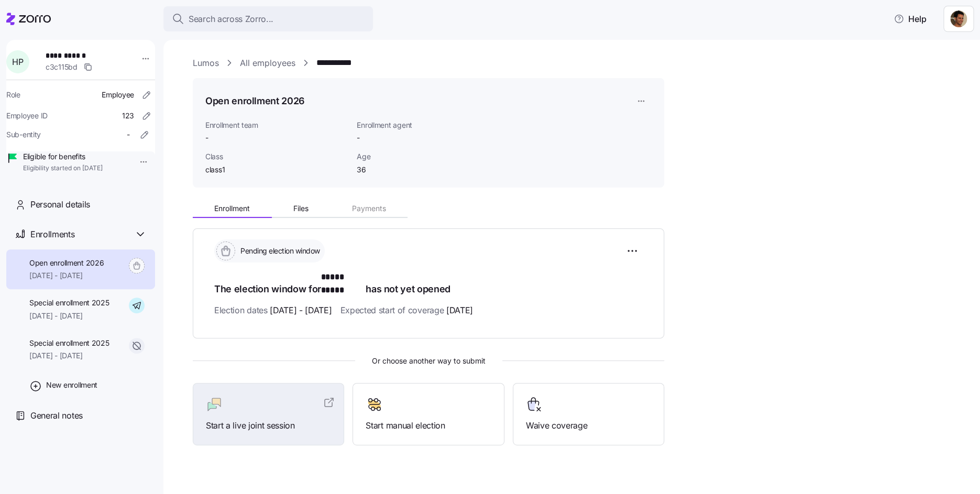 Image resolution: width=980 pixels, height=494 pixels. What do you see at coordinates (206, 62) in the screenshot?
I see `a: Lumos` at bounding box center [206, 62].